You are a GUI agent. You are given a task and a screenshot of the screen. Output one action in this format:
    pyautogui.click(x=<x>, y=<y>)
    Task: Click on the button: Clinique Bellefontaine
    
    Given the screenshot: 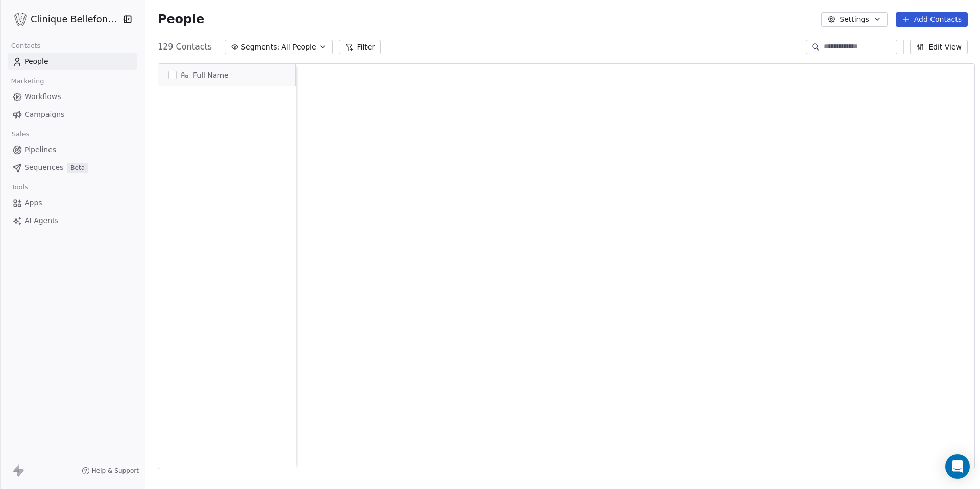 What is the action you would take?
    pyautogui.click(x=63, y=20)
    